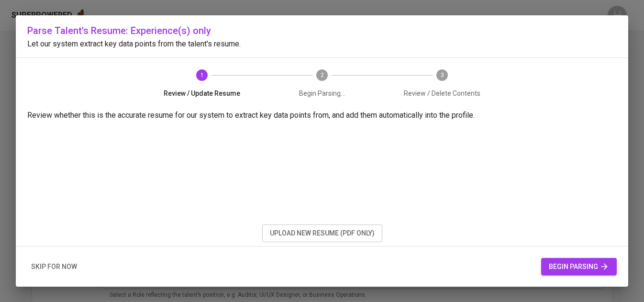 Image resolution: width=644 pixels, height=302 pixels. What do you see at coordinates (579, 267) in the screenshot?
I see `span: begin parsing` at bounding box center [579, 267].